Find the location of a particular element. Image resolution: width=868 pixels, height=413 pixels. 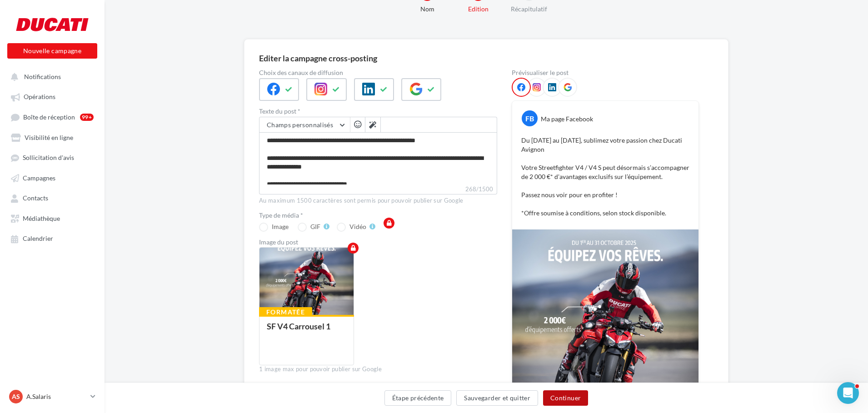

a: Calendrier is located at coordinates (52, 238).